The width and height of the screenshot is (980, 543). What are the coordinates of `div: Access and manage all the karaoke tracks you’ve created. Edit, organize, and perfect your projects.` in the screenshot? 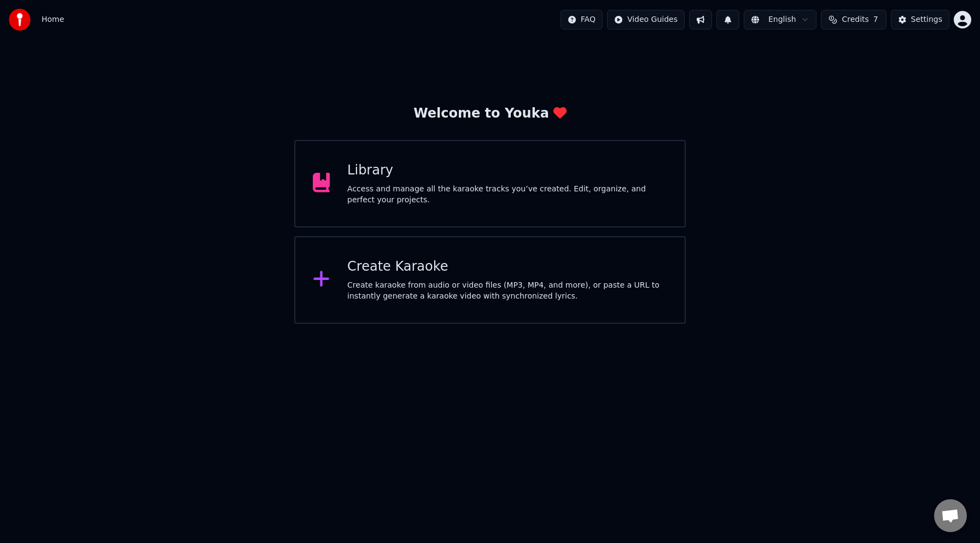 It's located at (507, 194).